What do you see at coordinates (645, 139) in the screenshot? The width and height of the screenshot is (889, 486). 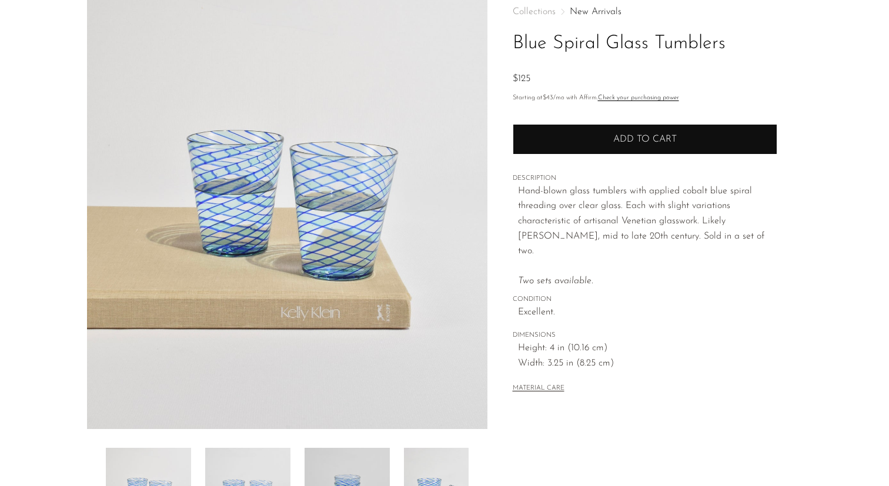 I see `span: Add to cart` at bounding box center [645, 139].